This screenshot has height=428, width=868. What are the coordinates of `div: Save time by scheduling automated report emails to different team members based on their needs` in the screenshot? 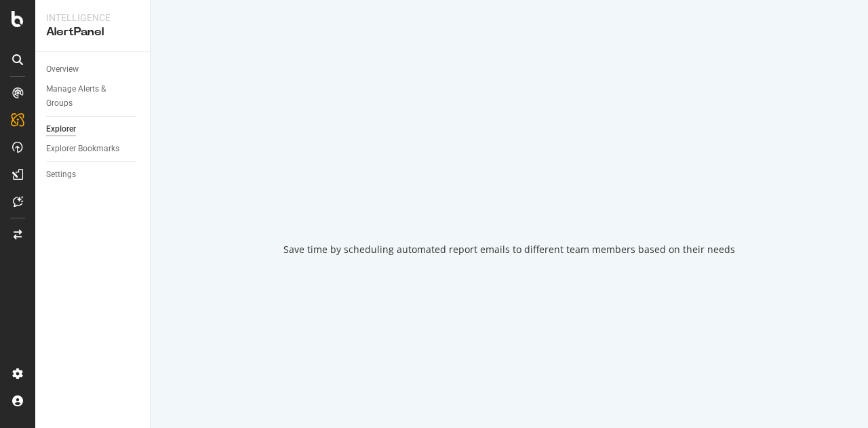 It's located at (510, 250).